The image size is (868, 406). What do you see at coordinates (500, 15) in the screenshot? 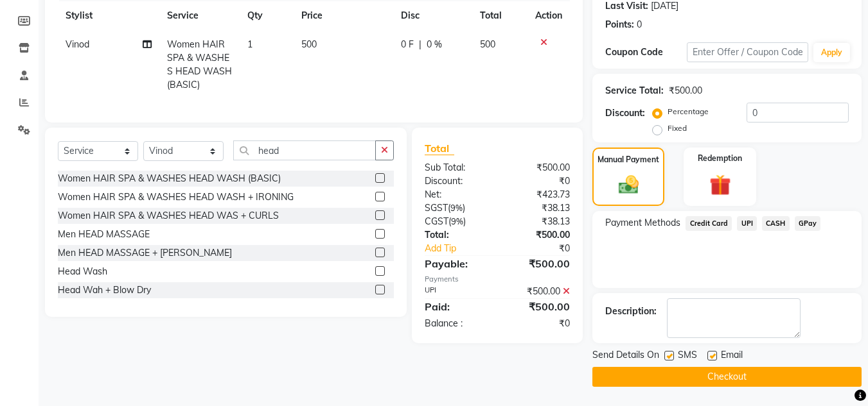
I see `th: Total` at bounding box center [500, 15].